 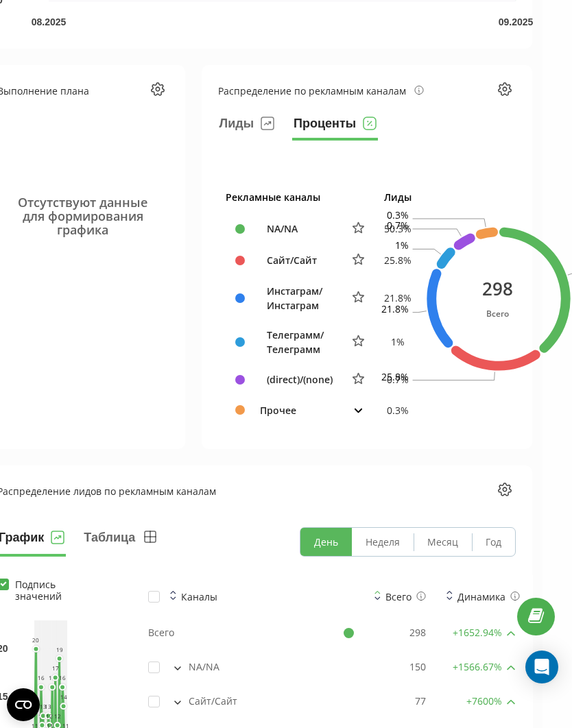 I want to click on button: Лиды, so click(x=247, y=127).